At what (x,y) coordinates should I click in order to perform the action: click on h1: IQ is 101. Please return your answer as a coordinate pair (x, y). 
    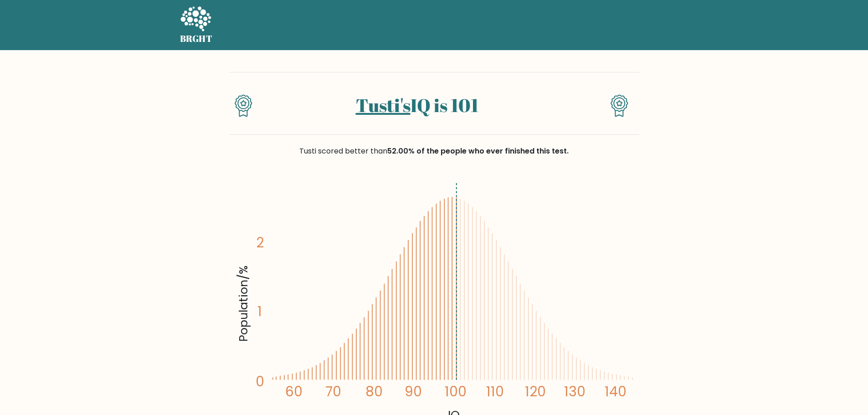
    Looking at the image, I should click on (417, 105).